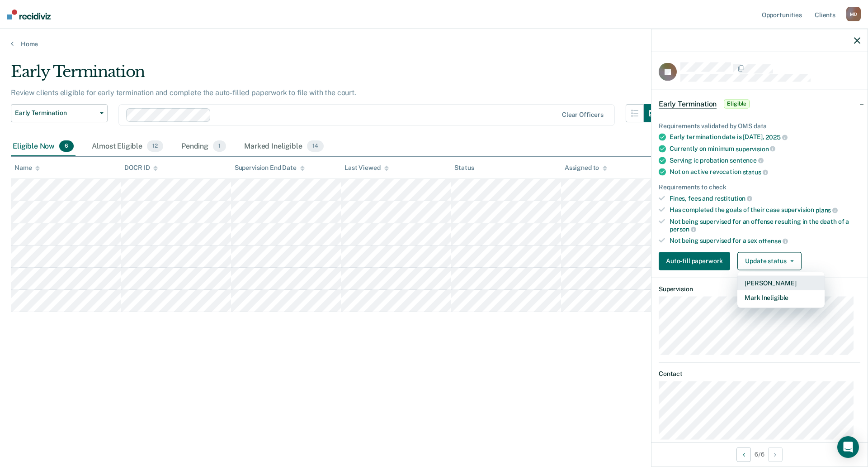  What do you see at coordinates (141, 167) in the screenshot?
I see `div: DOCR ID` at bounding box center [141, 167].